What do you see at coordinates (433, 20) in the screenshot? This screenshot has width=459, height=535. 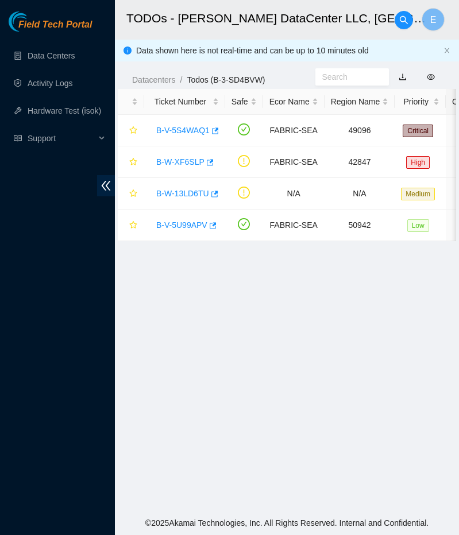 I see `span: E` at bounding box center [433, 20].